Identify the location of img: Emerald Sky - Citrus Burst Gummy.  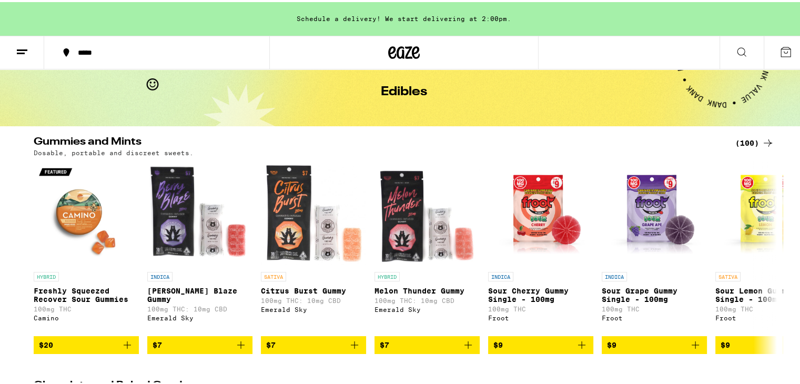
(313, 212).